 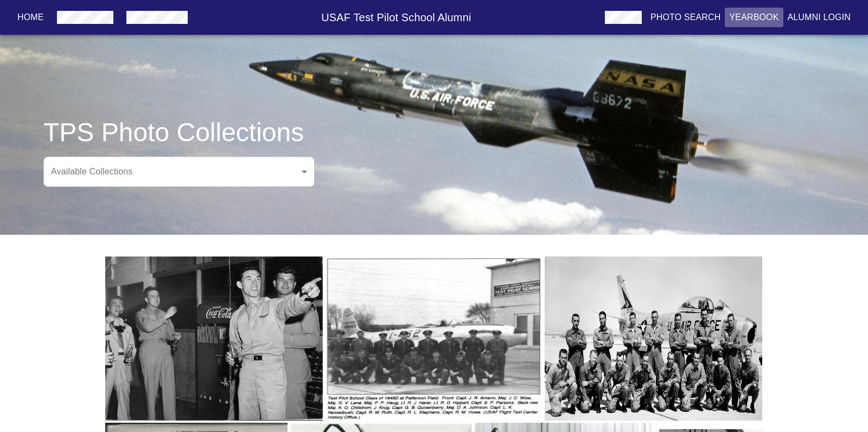 What do you see at coordinates (653, 339) in the screenshot?
I see `img: Class 1958A - Front row, Left to Right: Henry E. Chouteau (Northrup), 1st Lt Ralph C. Rich, Capt ...` at bounding box center [653, 339].